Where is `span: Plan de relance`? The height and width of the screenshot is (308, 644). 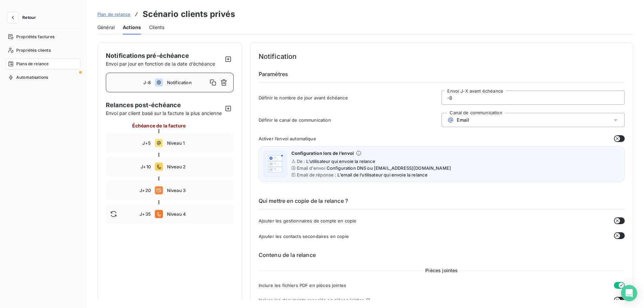
span: Plan de relance is located at coordinates (114, 14).